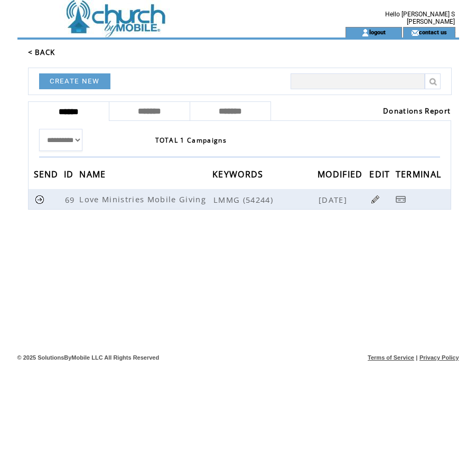 This screenshot has width=476, height=470. Describe the element at coordinates (377, 32) in the screenshot. I see `a: logout` at that location.